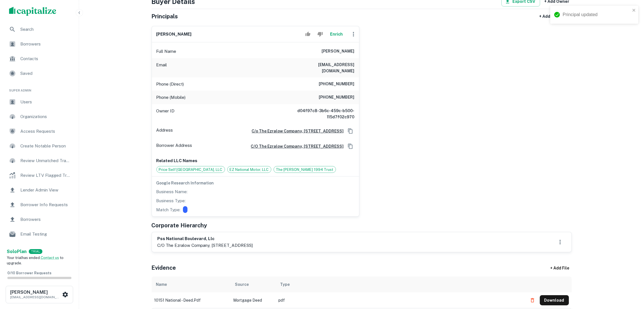 This screenshot has width=644, height=309. What do you see at coordinates (321, 114) in the screenshot?
I see `h6: d04f97c8-3b6c-459c-b500-115d7f02c970` at bounding box center [321, 114].